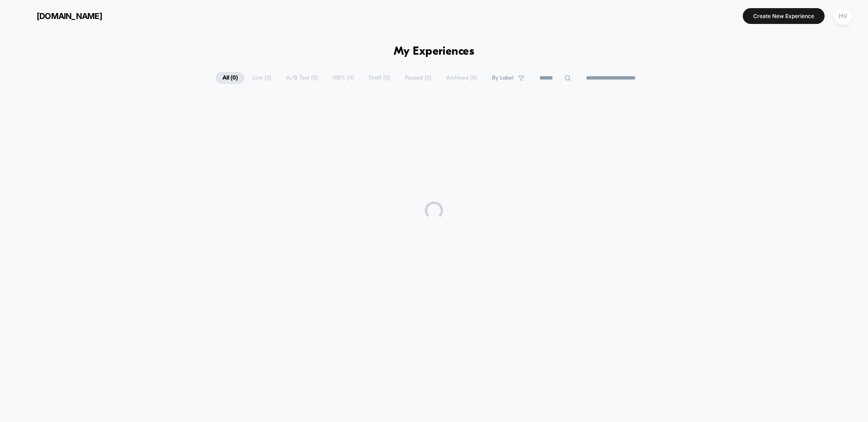 The width and height of the screenshot is (868, 422). What do you see at coordinates (783, 16) in the screenshot?
I see `button: Create New Experience` at bounding box center [783, 16].